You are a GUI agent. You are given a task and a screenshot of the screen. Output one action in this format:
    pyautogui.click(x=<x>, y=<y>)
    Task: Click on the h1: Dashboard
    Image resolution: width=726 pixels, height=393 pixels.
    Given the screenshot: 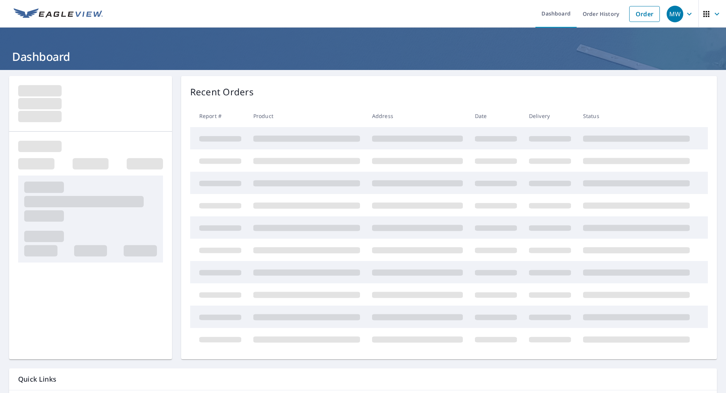 What is the action you would take?
    pyautogui.click(x=363, y=56)
    